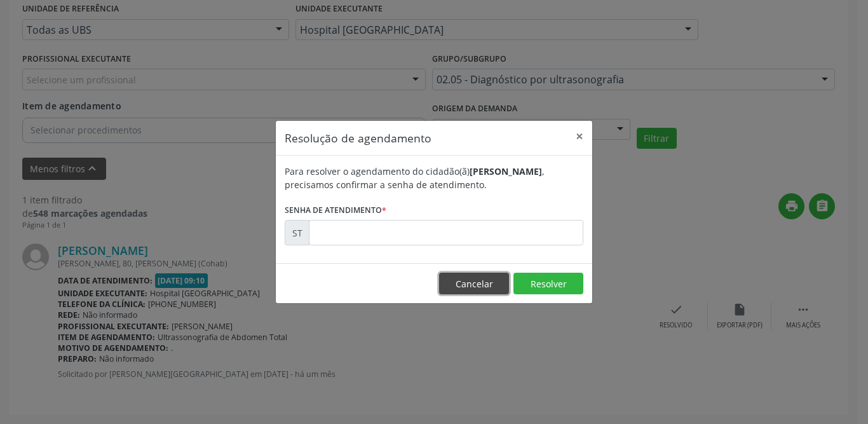  I want to click on button: Resolver, so click(548, 283).